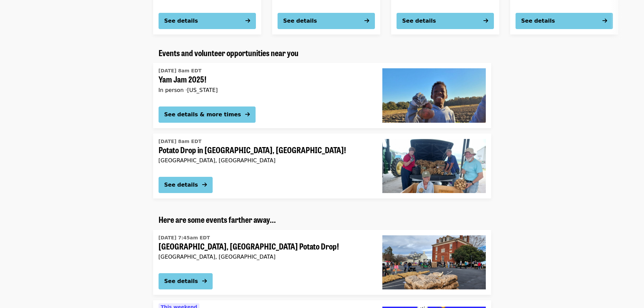 The image size is (644, 308). Describe the element at coordinates (434, 262) in the screenshot. I see `img: Farmville, VA Potato Drop! organized by Society of St. Andrew` at that location.